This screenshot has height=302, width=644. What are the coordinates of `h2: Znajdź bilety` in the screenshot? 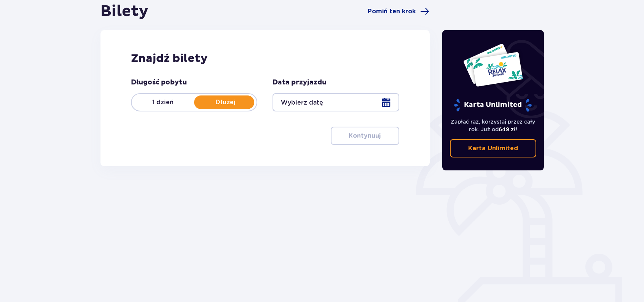 It's located at (265, 59).